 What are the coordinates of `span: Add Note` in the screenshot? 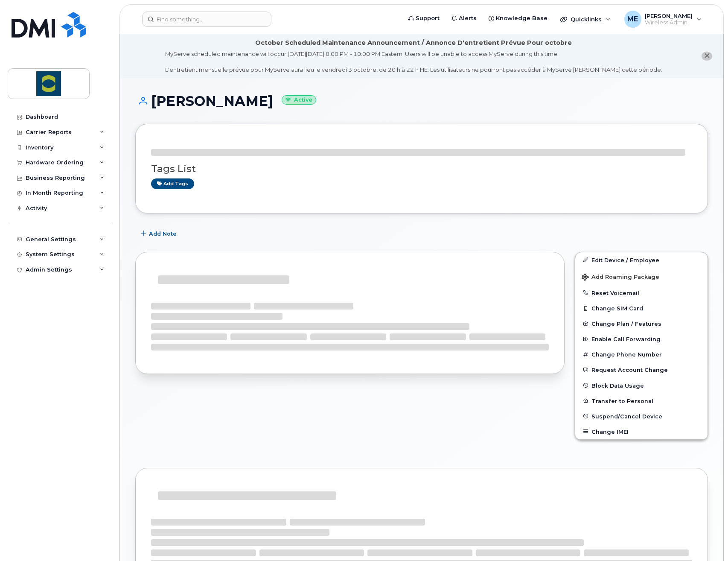 It's located at (163, 234).